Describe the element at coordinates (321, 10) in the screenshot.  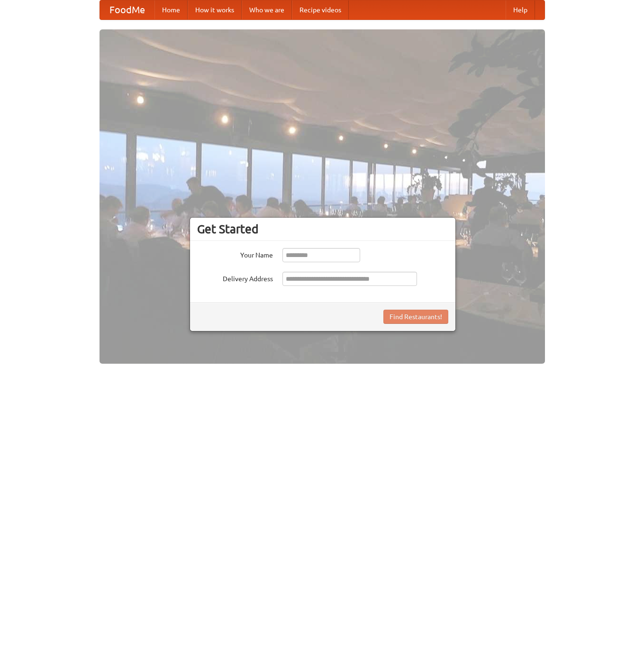
I see `a: Recipe videos` at that location.